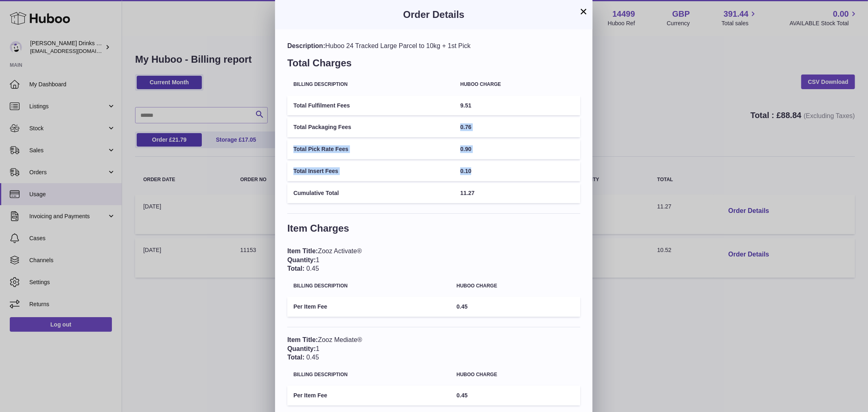 This screenshot has height=412, width=868. I want to click on td: Total Insert Fees, so click(371, 171).